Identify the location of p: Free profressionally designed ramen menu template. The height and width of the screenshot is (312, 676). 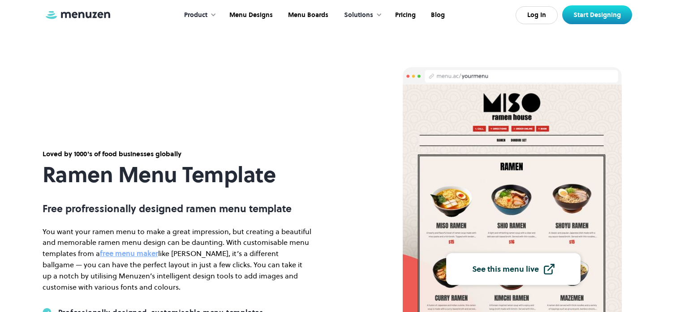
(177, 209).